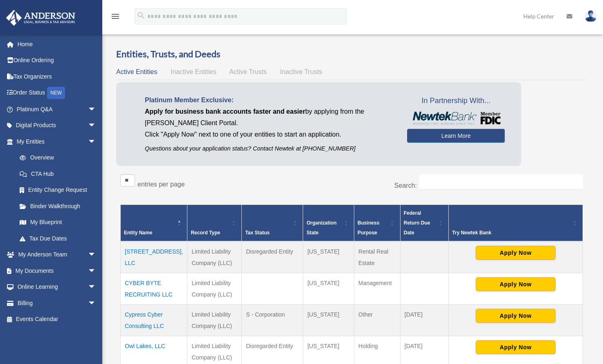 The width and height of the screenshot is (603, 364). Describe the element at coordinates (351, 54) in the screenshot. I see `h3: Entities, Trusts, and Deeds` at that location.